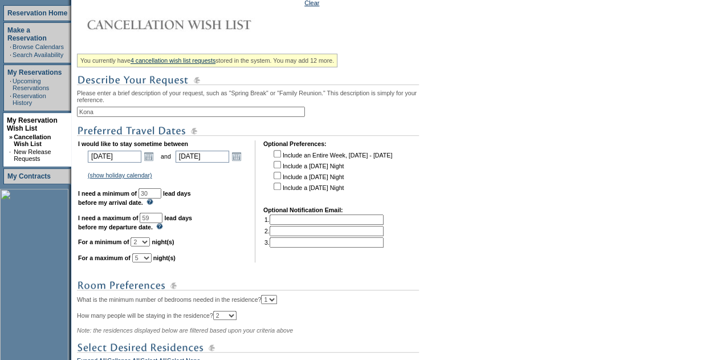 The image size is (721, 360). I want to click on a: Make a Reservation, so click(27, 34).